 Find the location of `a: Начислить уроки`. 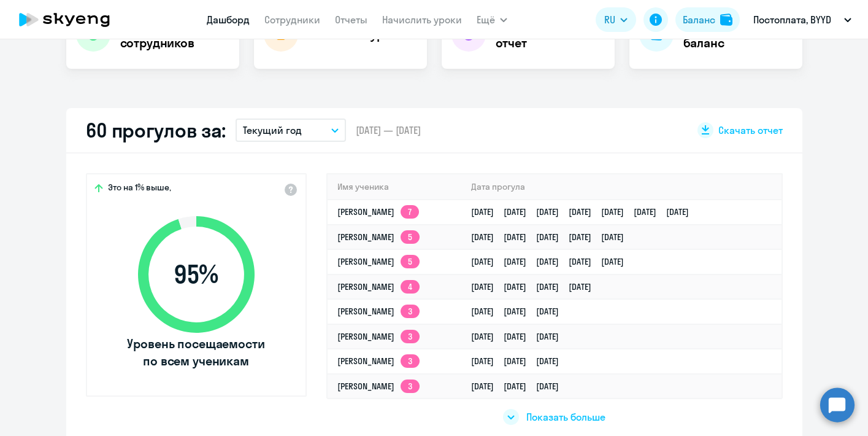

a: Начислить уроки is located at coordinates (422, 20).